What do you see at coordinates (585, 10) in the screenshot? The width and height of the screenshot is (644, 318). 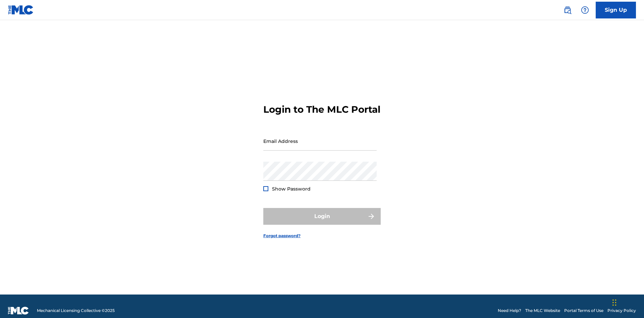 I see `div: Help` at bounding box center [585, 10].